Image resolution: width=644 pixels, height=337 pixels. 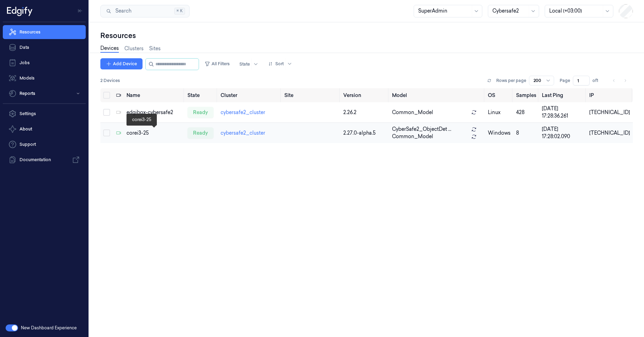 What do you see at coordinates (598, 80) in the screenshot?
I see `span: of 1` at bounding box center [598, 80].